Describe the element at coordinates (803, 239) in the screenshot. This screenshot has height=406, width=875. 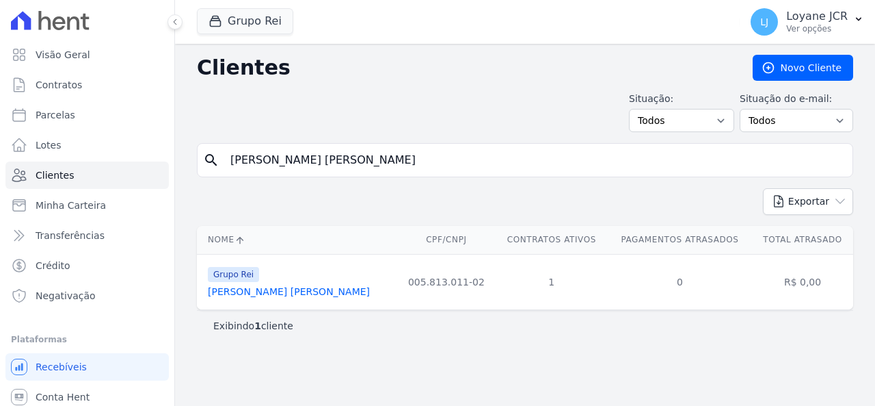
I see `th: Total Atrasado` at that location.